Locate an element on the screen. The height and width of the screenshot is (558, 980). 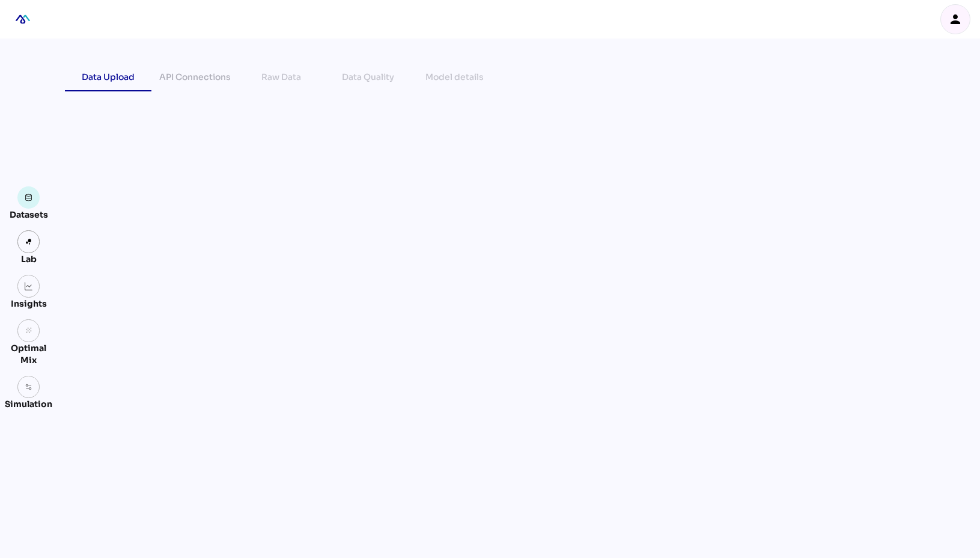
div: Datasets is located at coordinates (29, 214).